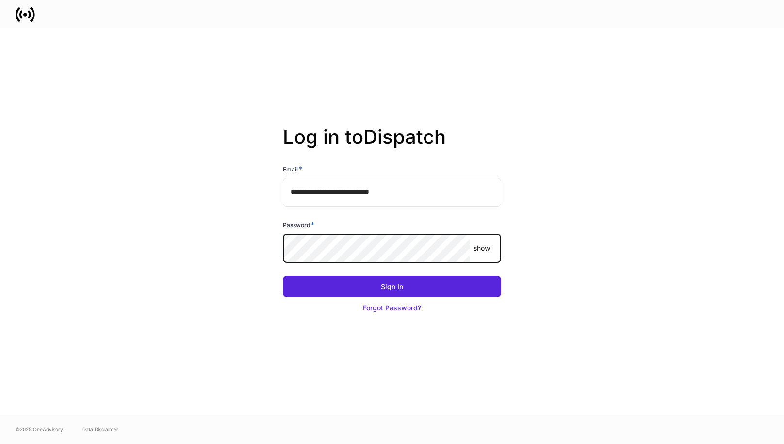  Describe the element at coordinates (482, 248) in the screenshot. I see `p: show` at that location.